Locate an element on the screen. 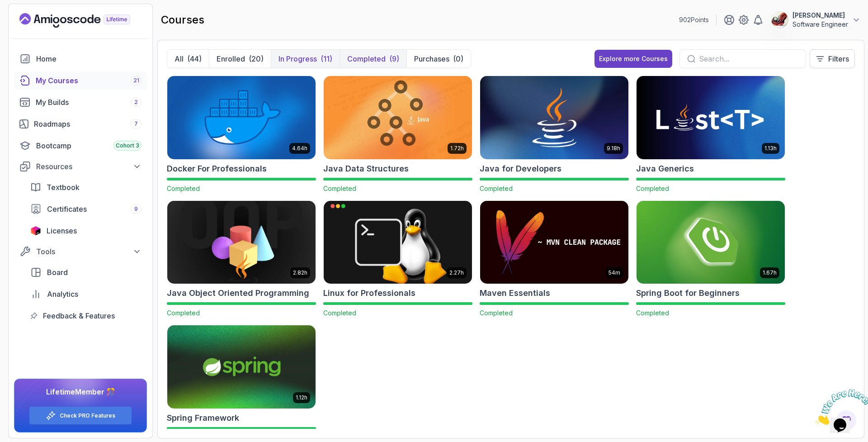 The height and width of the screenshot is (442, 868). a: Check PRO Features is located at coordinates (87, 416).